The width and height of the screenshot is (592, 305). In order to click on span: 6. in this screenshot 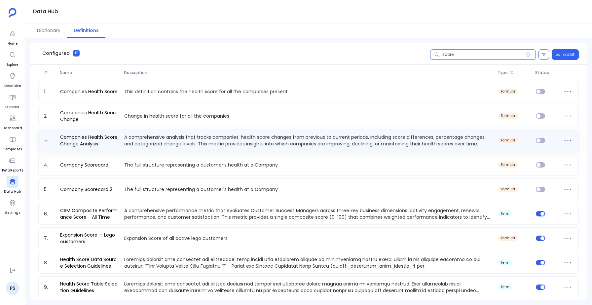, I will do `click(49, 214)`.